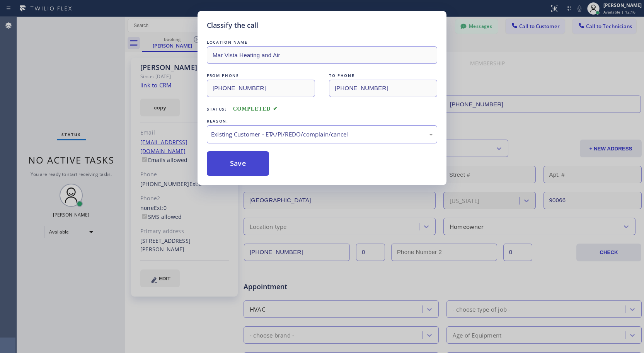 The image size is (644, 353). Describe the element at coordinates (217, 109) in the screenshot. I see `span: Status:` at that location.